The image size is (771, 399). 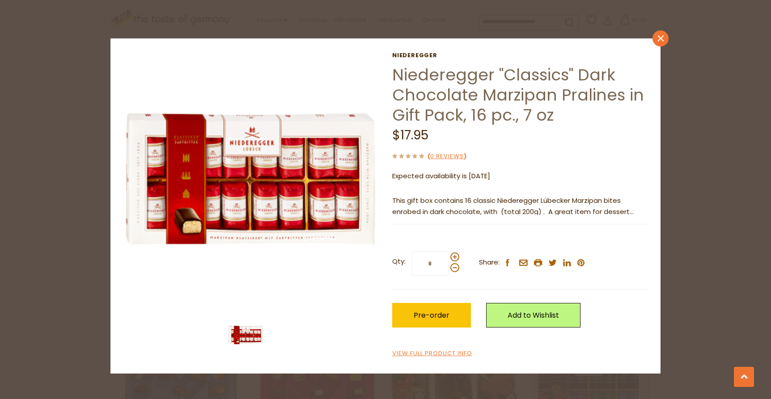 What do you see at coordinates (533, 315) in the screenshot?
I see `a: Add to Wishlist` at bounding box center [533, 315].